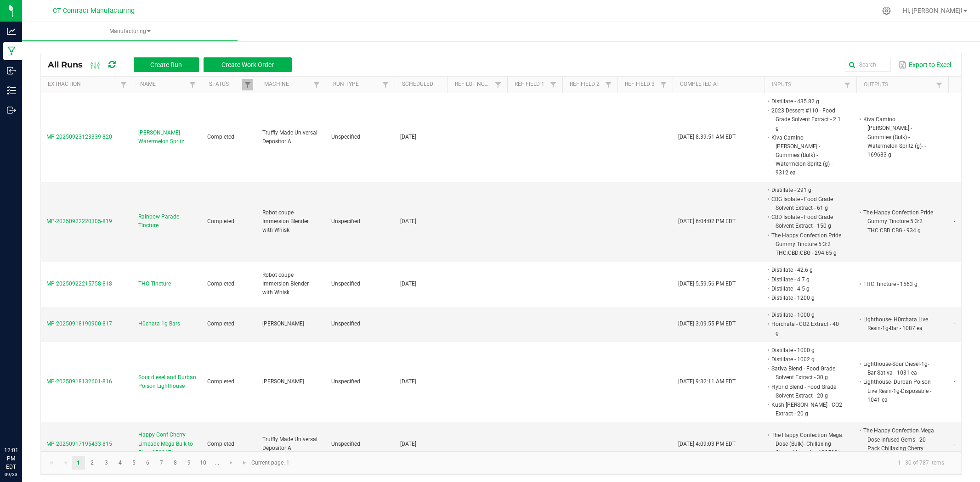 The image size is (980, 482). What do you see at coordinates (167, 444) in the screenshot?
I see `span: Happy Conf Cherry Limeade Mega Bulk to Final 250917` at bounding box center [167, 444].